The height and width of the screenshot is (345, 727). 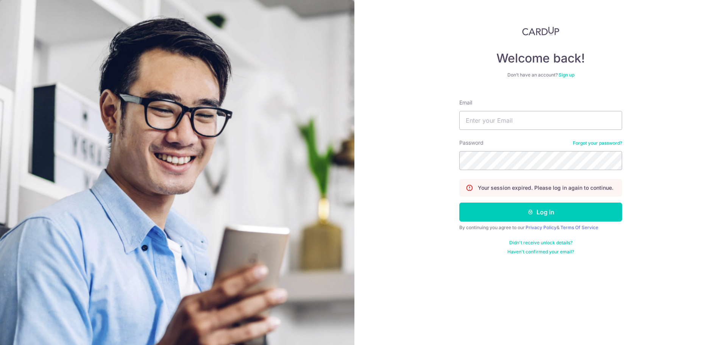 What do you see at coordinates (541, 31) in the screenshot?
I see `img: CardUp Logo` at bounding box center [541, 31].